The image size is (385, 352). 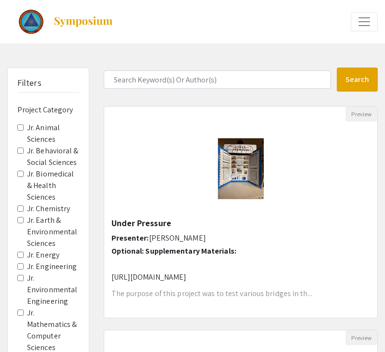 I want to click on label: Jr. Environmental Engineering, so click(x=53, y=290).